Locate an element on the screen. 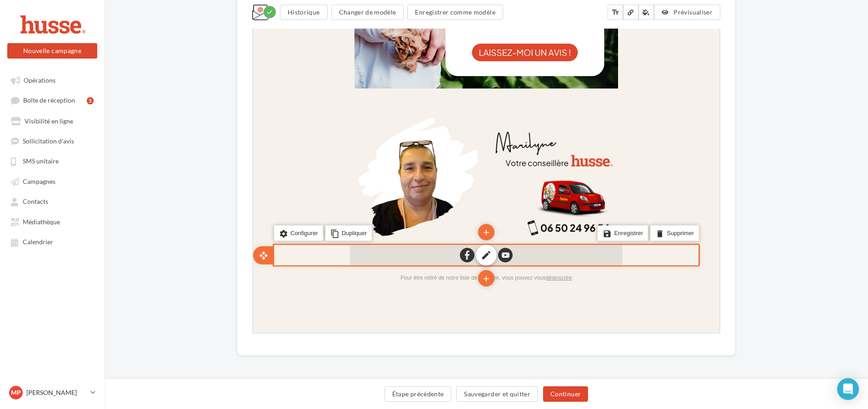 This screenshot has height=409, width=868. i: text_fields is located at coordinates (615, 13).